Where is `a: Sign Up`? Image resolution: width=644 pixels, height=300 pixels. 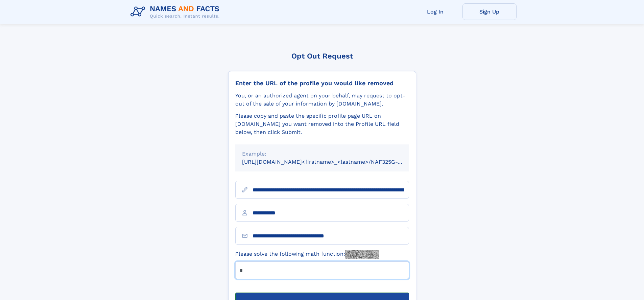
a: Sign Up is located at coordinates (489, 12).